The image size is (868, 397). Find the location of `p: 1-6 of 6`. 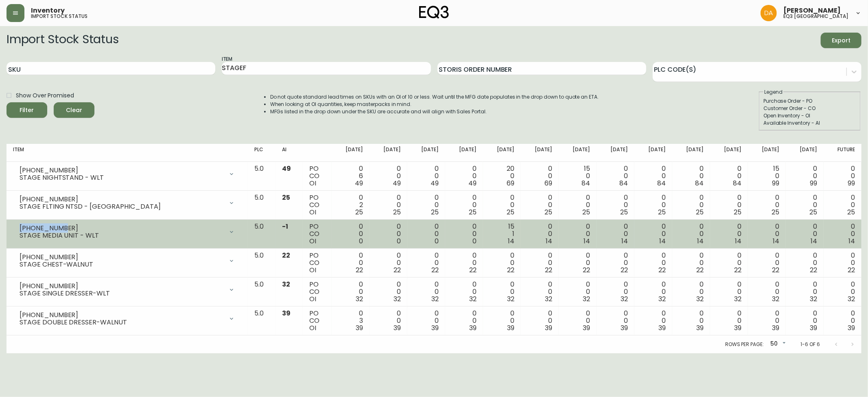

p: 1-6 of 6 is located at coordinates (810, 345).